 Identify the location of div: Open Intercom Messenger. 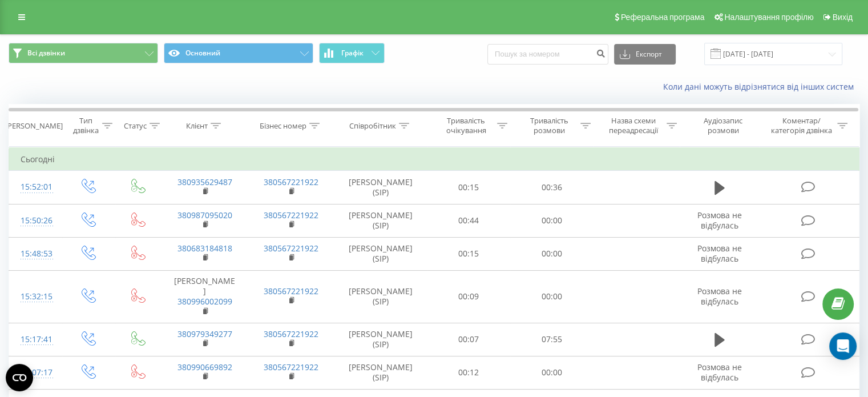
(843, 346).